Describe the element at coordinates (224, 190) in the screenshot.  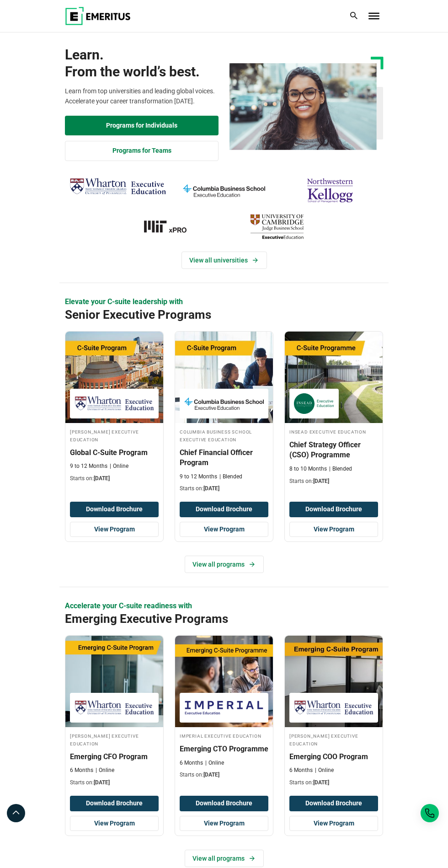
I see `img: columbia-business-school` at that location.